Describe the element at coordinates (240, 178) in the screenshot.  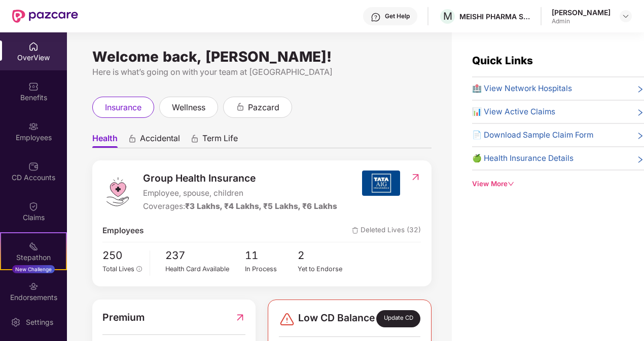
I see `span: Group Health Insurance` at that location.